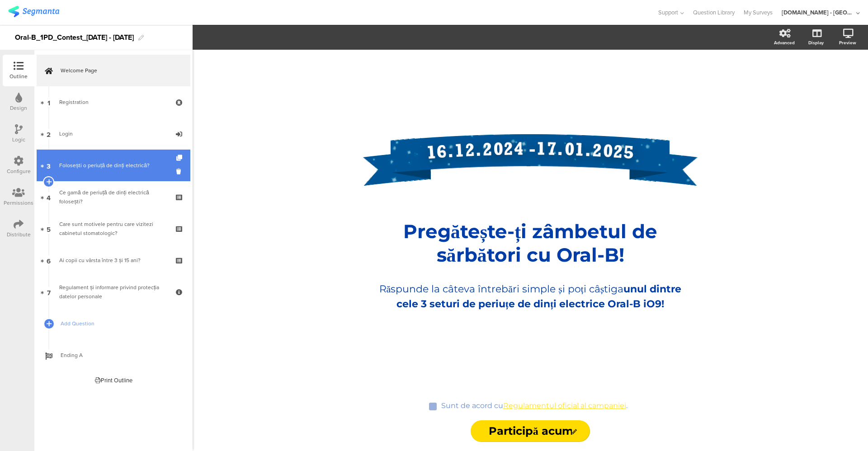 This screenshot has height=451, width=868. What do you see at coordinates (816, 42) in the screenshot?
I see `div: Display` at bounding box center [816, 42].